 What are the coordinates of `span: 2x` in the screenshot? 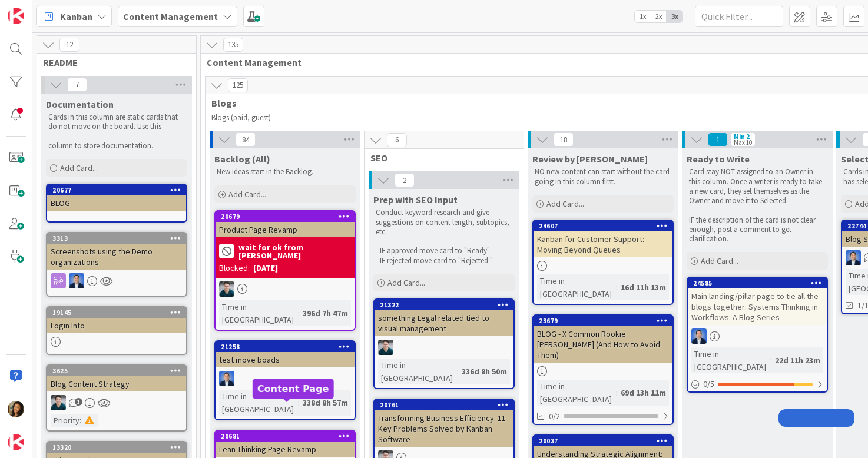 It's located at (658, 17).